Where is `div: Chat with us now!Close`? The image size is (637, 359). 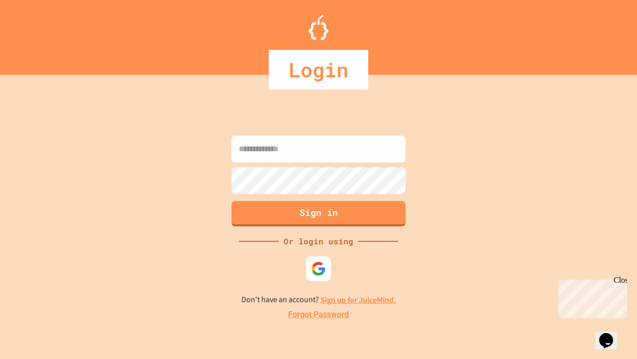
div: Chat with us now!Close is located at coordinates (36, 33).